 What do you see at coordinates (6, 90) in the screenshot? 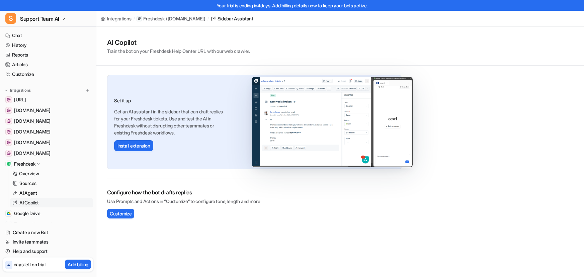
I see `img: expand menu` at bounding box center [6, 90].